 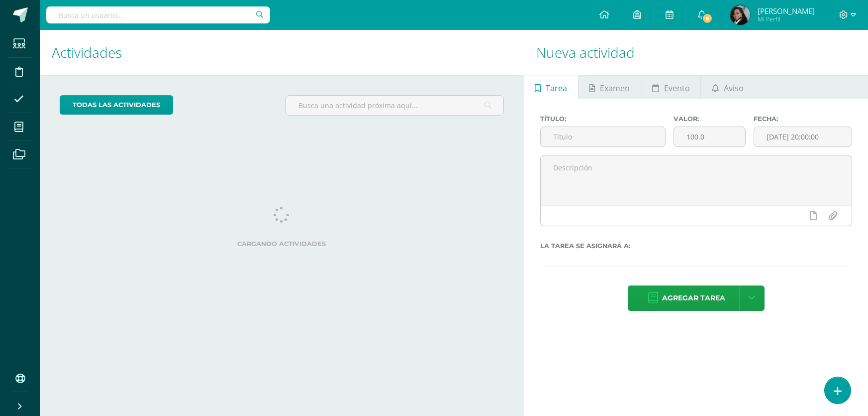 What do you see at coordinates (158, 15) in the screenshot?
I see `input: Busca un usuario...` at bounding box center [158, 15].